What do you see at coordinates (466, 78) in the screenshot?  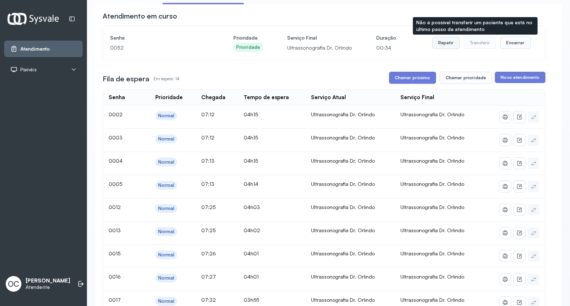 I see `button: Chamar prioridade` at bounding box center [466, 78].